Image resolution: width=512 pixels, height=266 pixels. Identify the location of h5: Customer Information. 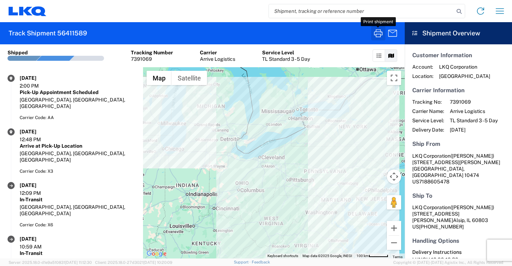
(458, 55).